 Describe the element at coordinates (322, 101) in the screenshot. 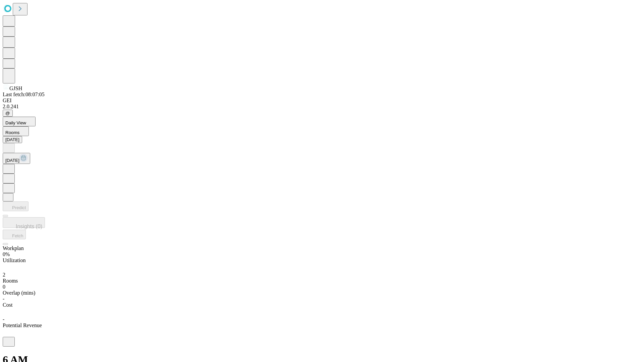

I see `div: GEI` at that location.